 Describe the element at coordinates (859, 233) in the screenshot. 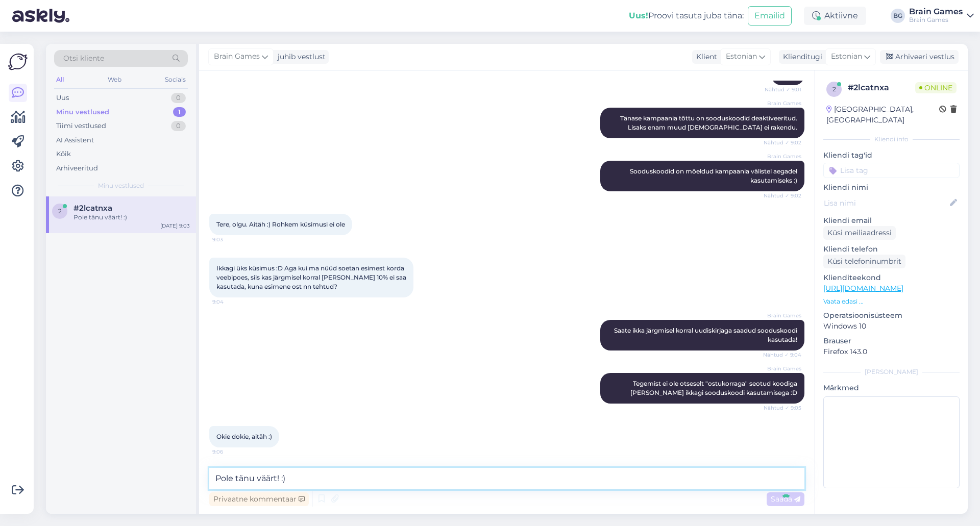

I see `div: Küsi meiliaadressi` at that location.